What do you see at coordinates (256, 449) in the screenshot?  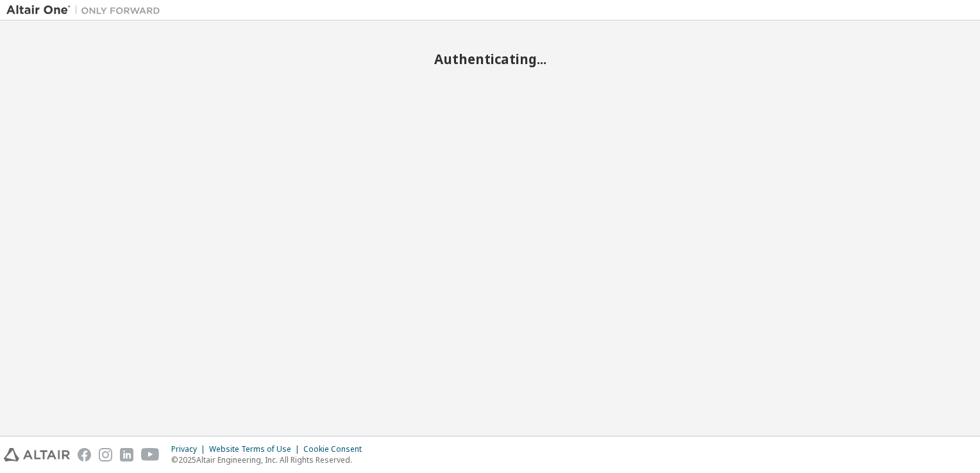 I see `div: Website Terms of Use` at bounding box center [256, 449].